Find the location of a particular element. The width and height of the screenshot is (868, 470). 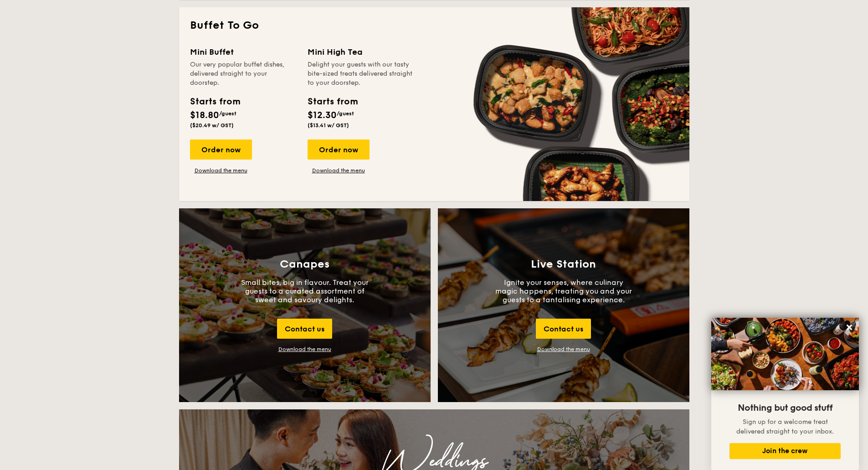

span: Nothing but good stuff is located at coordinates (786, 408).